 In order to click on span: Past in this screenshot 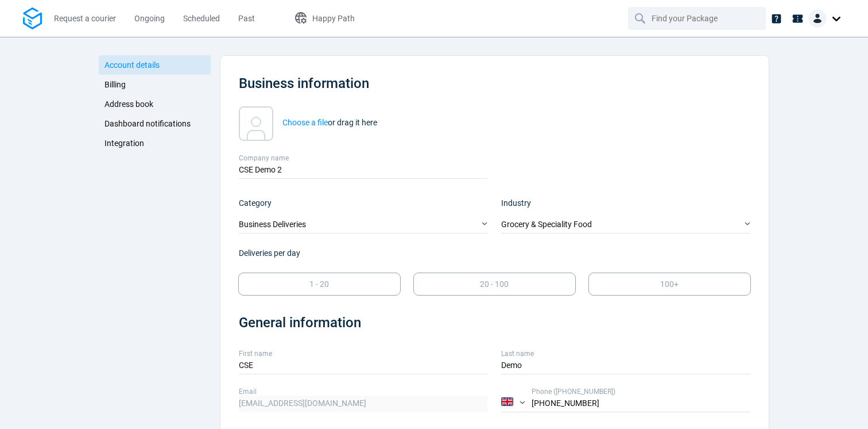, I will do `click(246, 18)`.